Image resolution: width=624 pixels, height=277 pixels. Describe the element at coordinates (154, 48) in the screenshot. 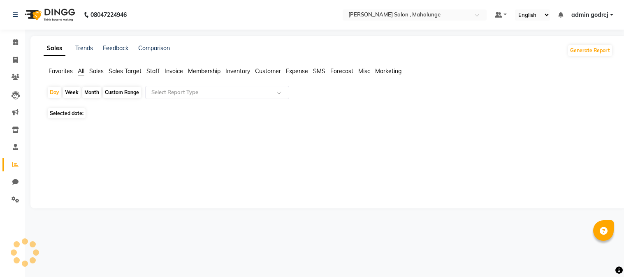

I see `a: Comparison` at that location.